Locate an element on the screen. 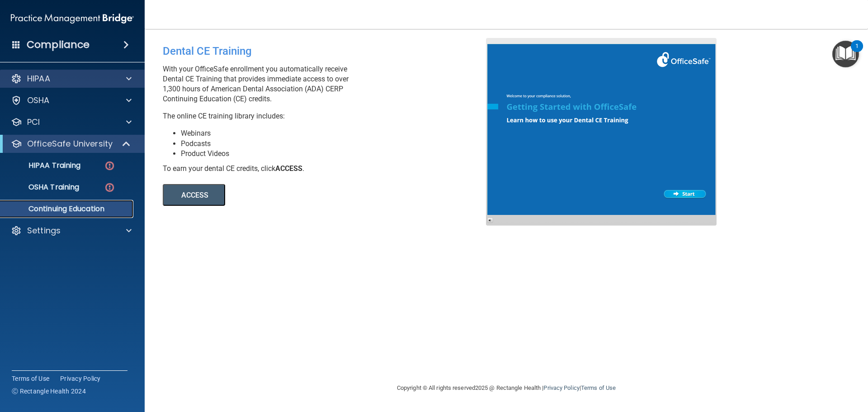 The image size is (868, 412). p: Continuing Education is located at coordinates (67, 209).